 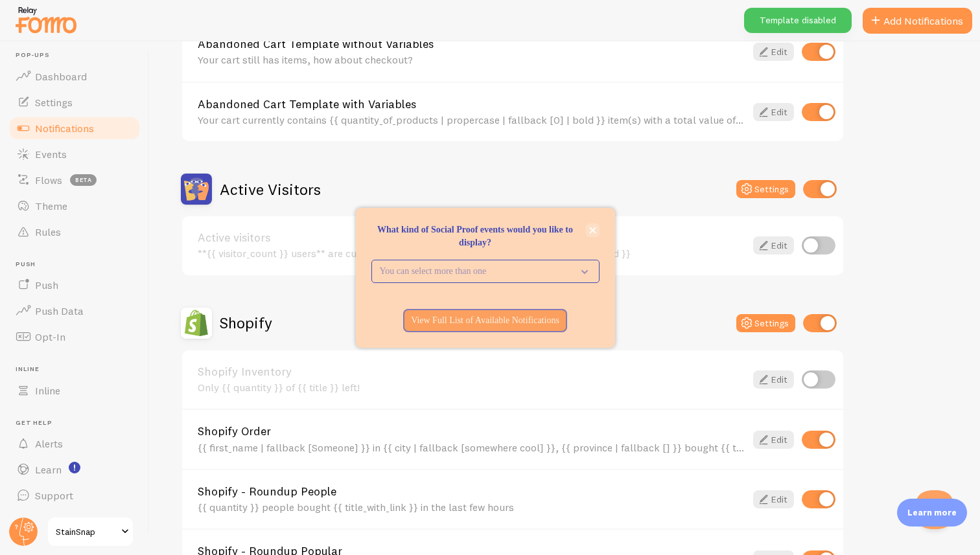 I want to click on span: Push Data, so click(x=59, y=311).